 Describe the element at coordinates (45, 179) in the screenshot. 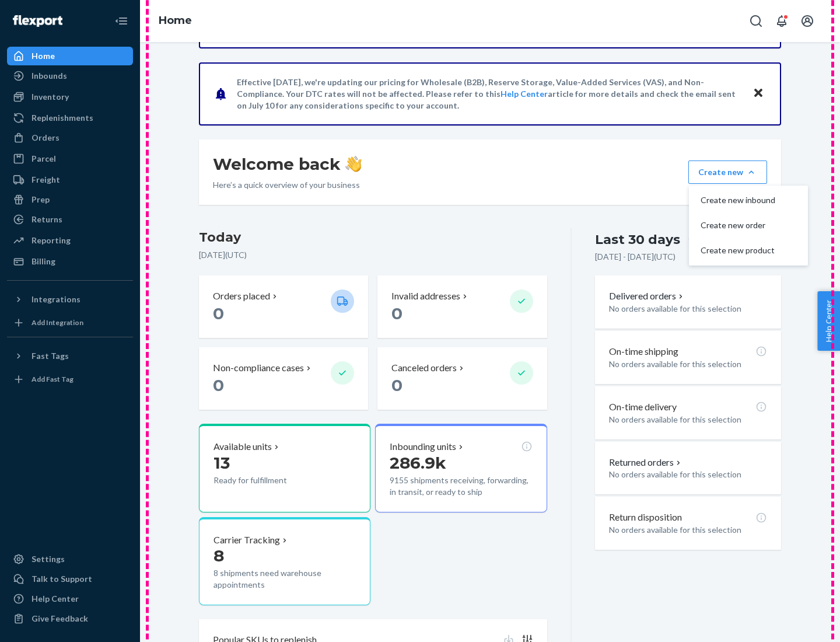

I see `div: Freight` at that location.